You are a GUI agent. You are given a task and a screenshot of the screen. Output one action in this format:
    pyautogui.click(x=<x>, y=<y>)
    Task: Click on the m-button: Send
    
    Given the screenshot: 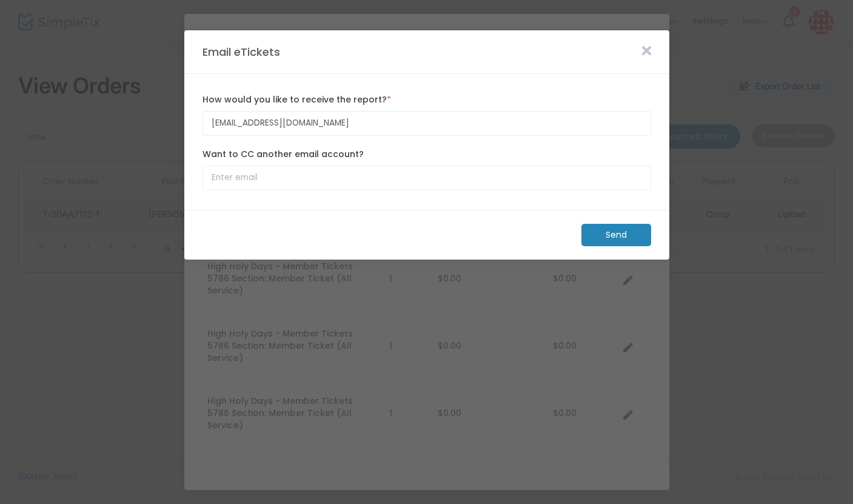 What is the action you would take?
    pyautogui.click(x=616, y=235)
    